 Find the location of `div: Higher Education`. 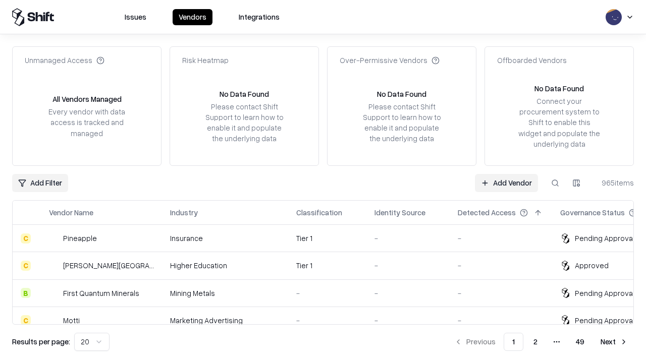

div: Higher Education is located at coordinates (225, 265).